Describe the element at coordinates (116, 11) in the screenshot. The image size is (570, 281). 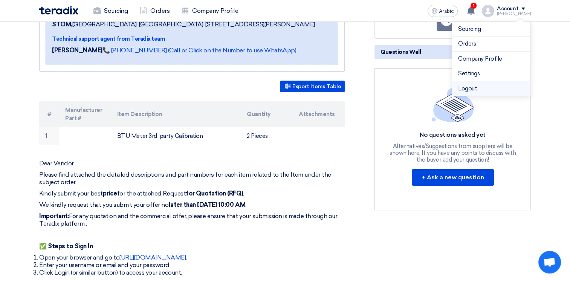
I see `font: Sourcing` at that location.